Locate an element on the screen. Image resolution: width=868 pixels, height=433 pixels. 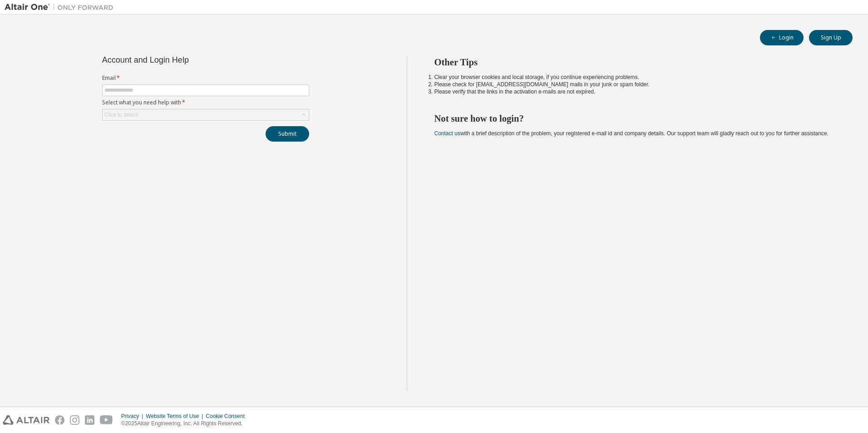
img: youtube.svg is located at coordinates (106, 420).